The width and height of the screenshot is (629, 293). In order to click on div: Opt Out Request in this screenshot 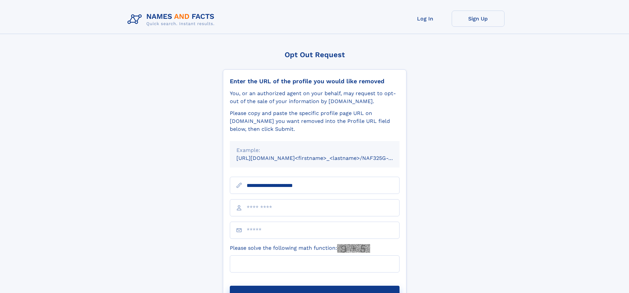, I will do `click(315, 54)`.